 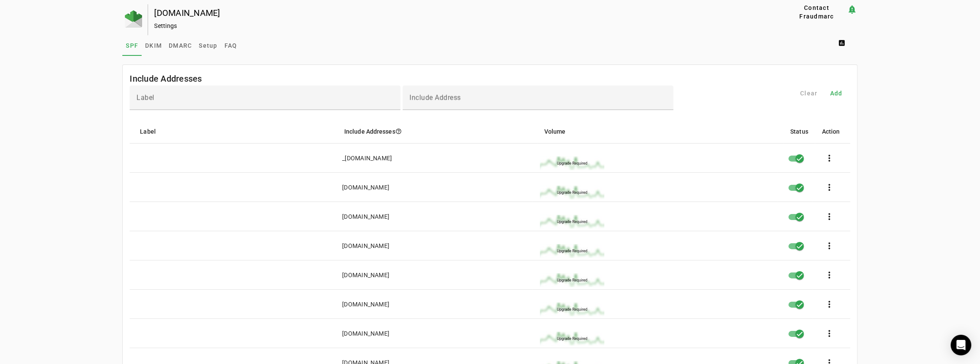 I want to click on img: Fraudmarc Logo, so click(x=133, y=19).